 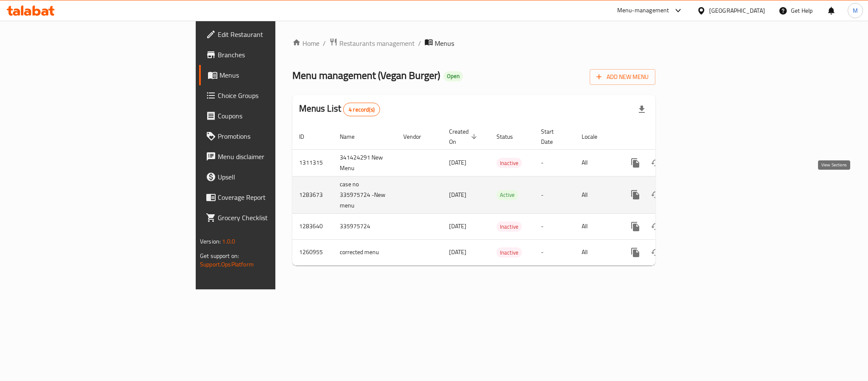 I want to click on table: enhanced table, so click(x=503, y=195).